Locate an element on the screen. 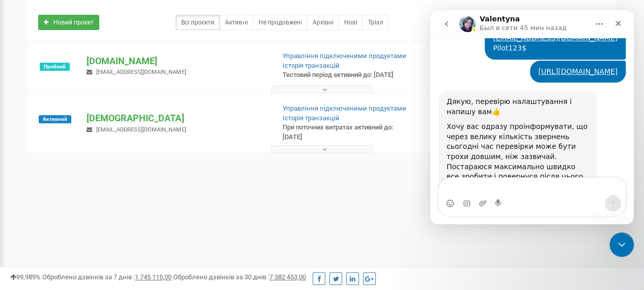 This screenshot has width=644, height=290. h1: Valentyna is located at coordinates (69, 9).